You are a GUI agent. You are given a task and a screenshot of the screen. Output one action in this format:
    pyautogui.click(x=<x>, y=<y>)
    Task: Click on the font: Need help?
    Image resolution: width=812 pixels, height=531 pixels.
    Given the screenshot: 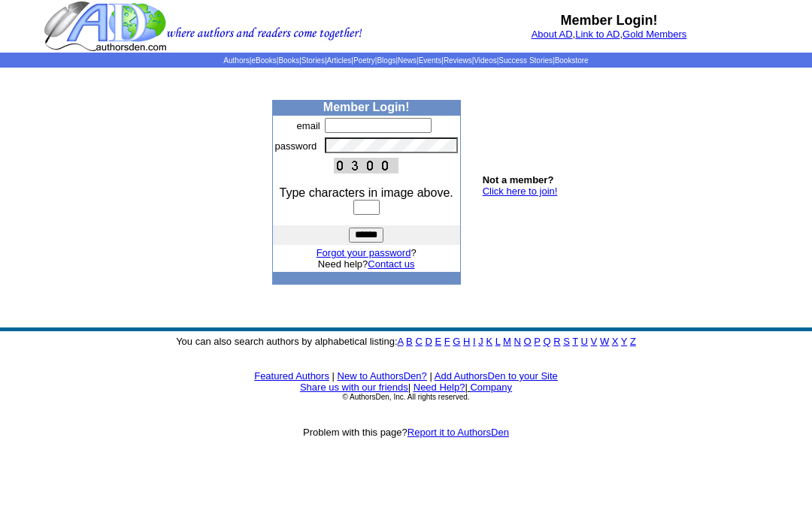 What is the action you would take?
    pyautogui.click(x=366, y=263)
    